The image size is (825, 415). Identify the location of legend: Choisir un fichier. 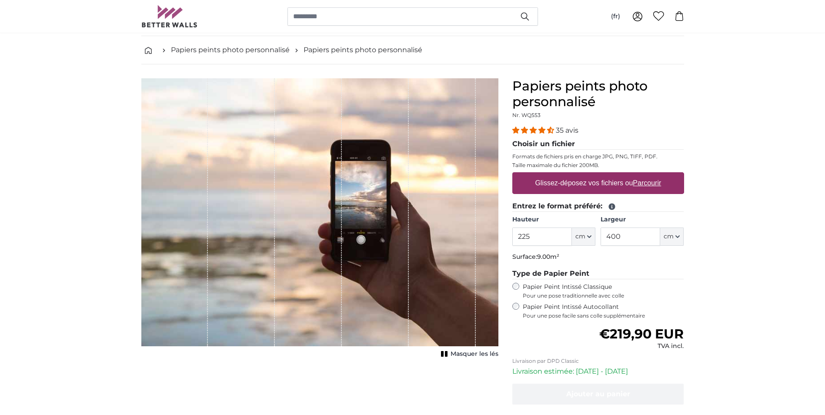
(598, 144).